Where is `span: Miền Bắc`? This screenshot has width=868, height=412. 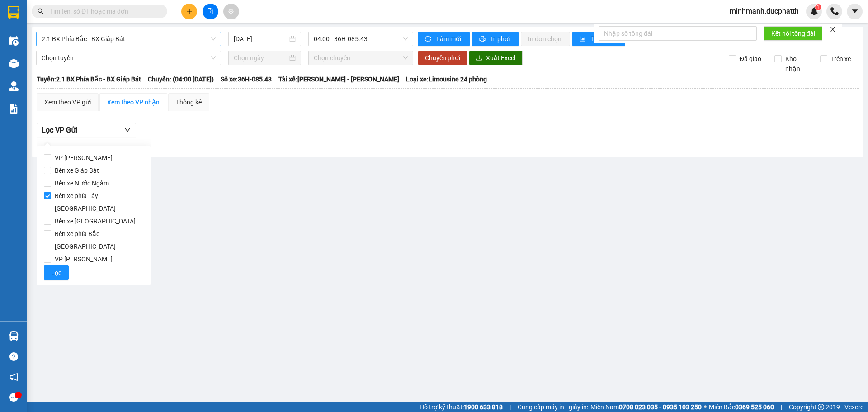
span: Miền Bắc is located at coordinates (741, 407).